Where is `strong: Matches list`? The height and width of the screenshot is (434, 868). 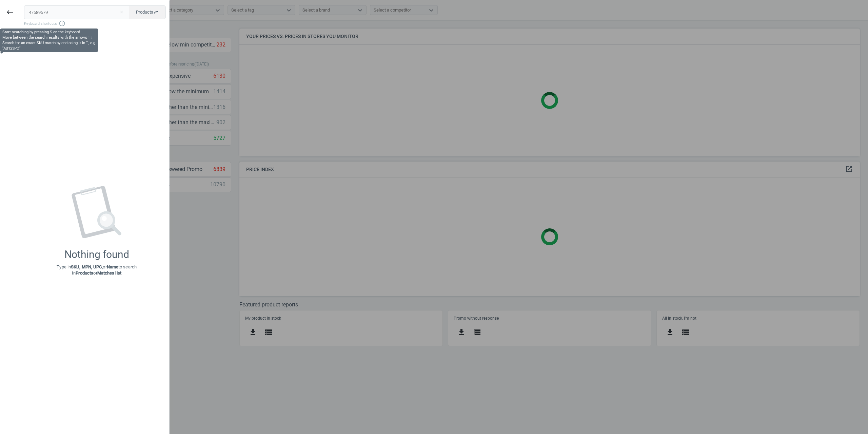
strong: Matches list is located at coordinates (109, 273).